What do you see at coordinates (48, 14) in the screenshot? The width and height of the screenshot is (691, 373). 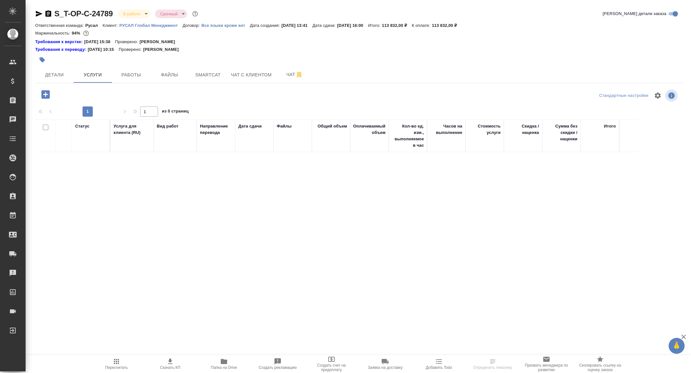 I see `button: Скопировать ссылку` at bounding box center [48, 14].